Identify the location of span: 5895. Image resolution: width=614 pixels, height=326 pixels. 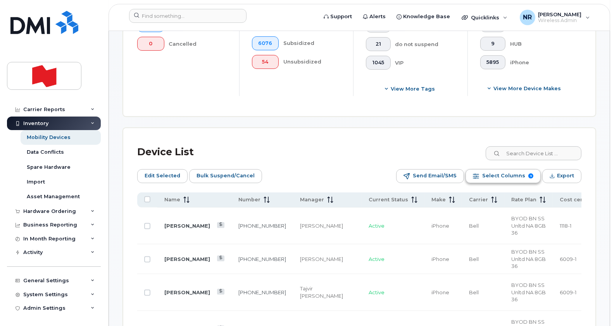
(493, 62).